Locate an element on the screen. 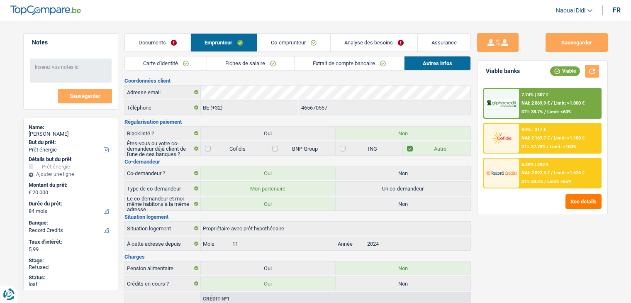  input: AAAA is located at coordinates (418, 244).